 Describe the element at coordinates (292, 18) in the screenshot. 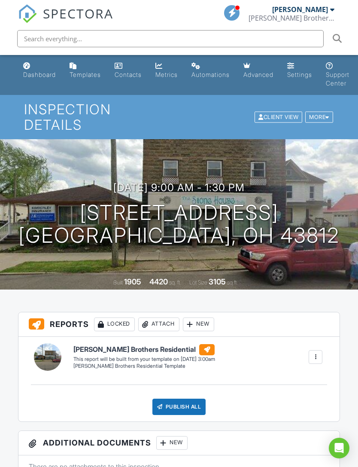

I see `div: Kistler Brothers Home Inspection Inc.` at that location.